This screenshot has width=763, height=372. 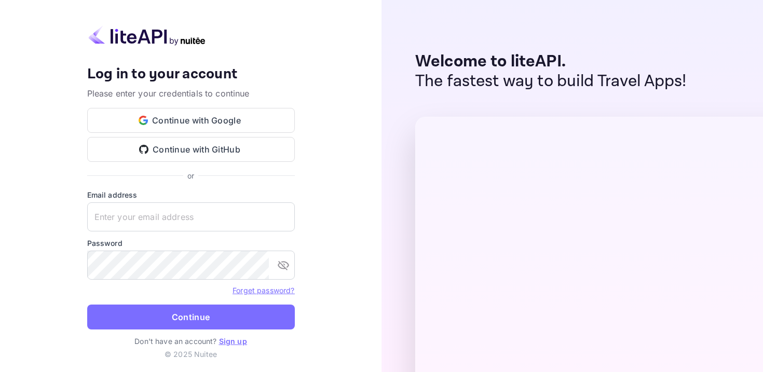 What do you see at coordinates (191, 176) in the screenshot?
I see `p: or` at bounding box center [191, 176].